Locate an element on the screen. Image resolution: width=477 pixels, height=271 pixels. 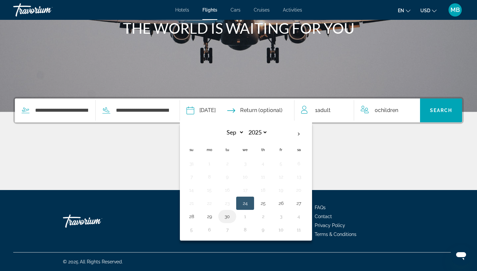
span: Adult is located at coordinates (324, 110).